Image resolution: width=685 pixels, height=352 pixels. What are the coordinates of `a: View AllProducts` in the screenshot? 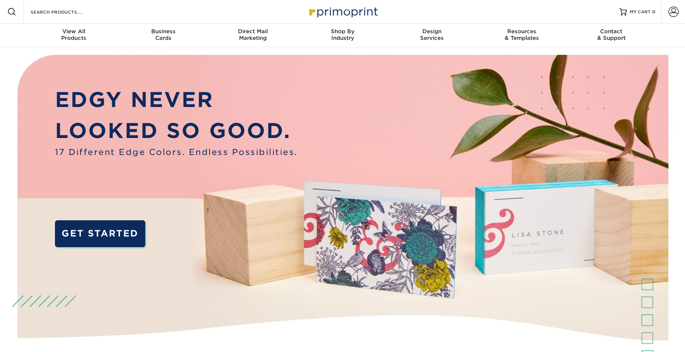 It's located at (74, 35).